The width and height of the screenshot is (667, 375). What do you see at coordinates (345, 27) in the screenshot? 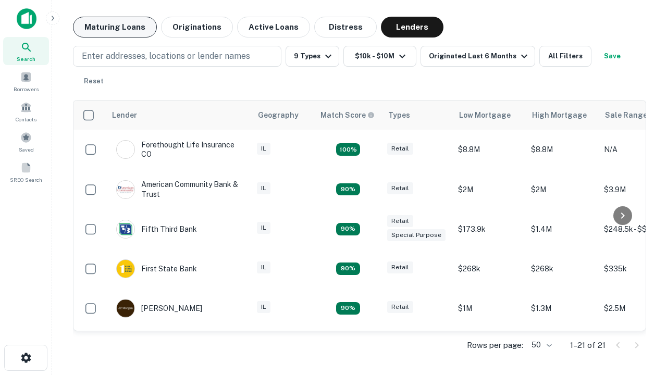
I see `button: Distress` at bounding box center [345, 27].